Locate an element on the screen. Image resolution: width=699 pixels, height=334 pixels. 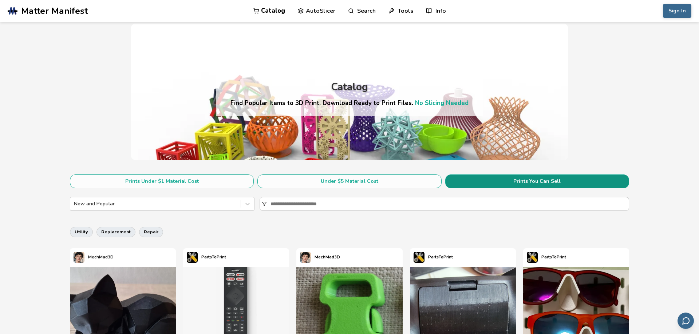
button: repair is located at coordinates (151, 232).